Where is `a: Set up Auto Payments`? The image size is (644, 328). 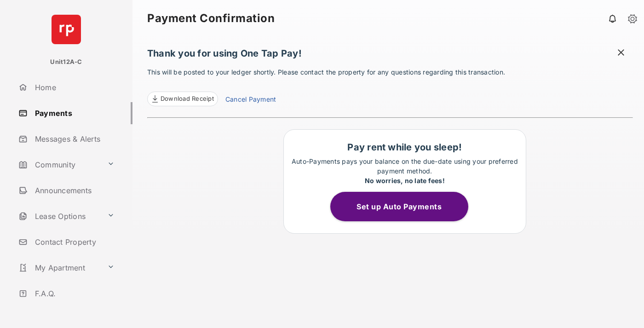
a: Set up Auto Payments is located at coordinates (405, 206).